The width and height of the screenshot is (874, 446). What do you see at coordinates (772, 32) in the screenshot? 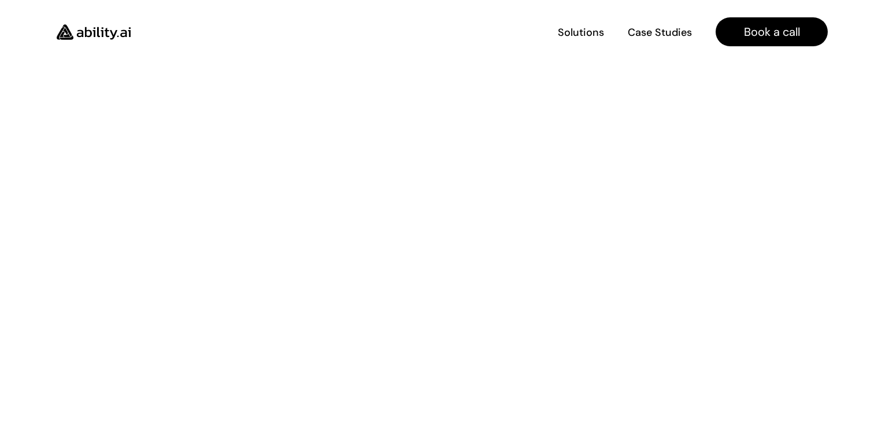
I see `h4: Book a call` at bounding box center [772, 32].